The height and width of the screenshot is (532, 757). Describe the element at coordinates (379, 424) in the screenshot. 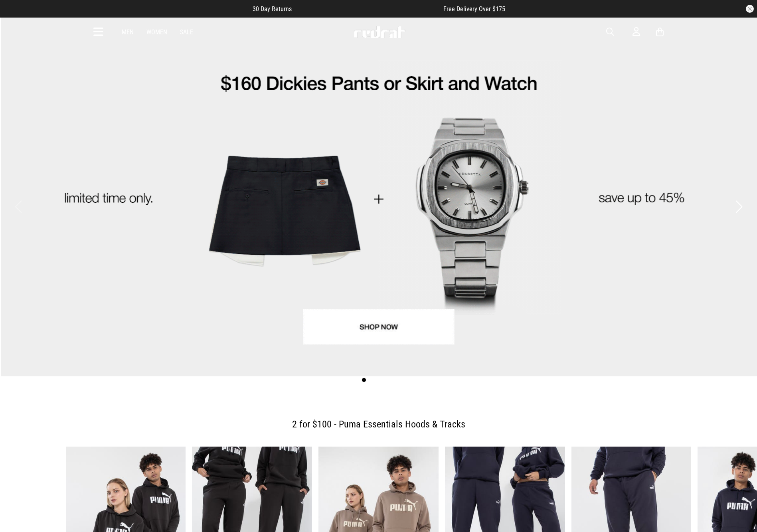

I see `h2: 2 for $100 - Puma Essentials Hoods & Tracks` at that location.